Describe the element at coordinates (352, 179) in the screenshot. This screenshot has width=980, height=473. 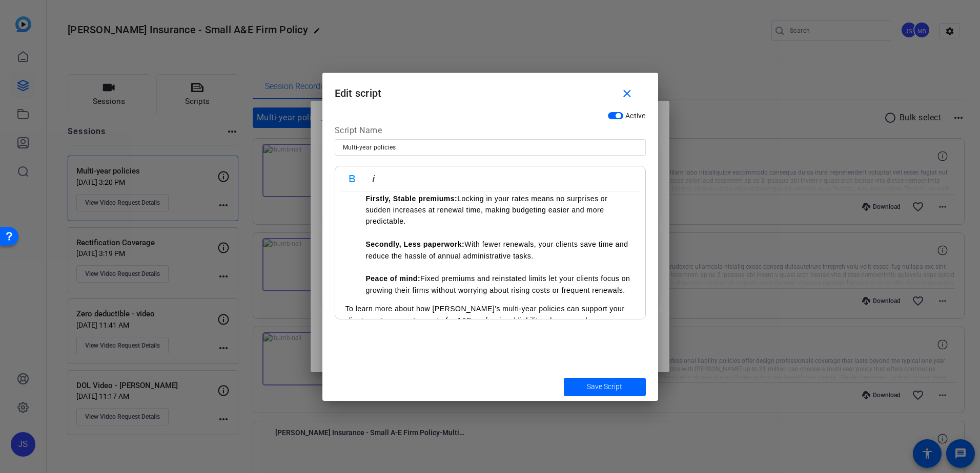
I see `button: Bold (Ctrl+B)` at that location.